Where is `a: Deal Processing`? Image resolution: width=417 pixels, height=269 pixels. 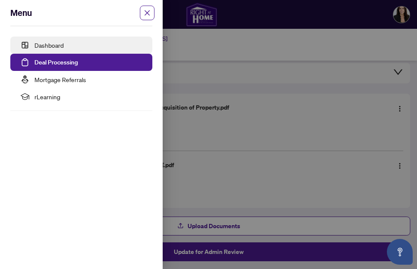 a: Deal Processing is located at coordinates (56, 62).